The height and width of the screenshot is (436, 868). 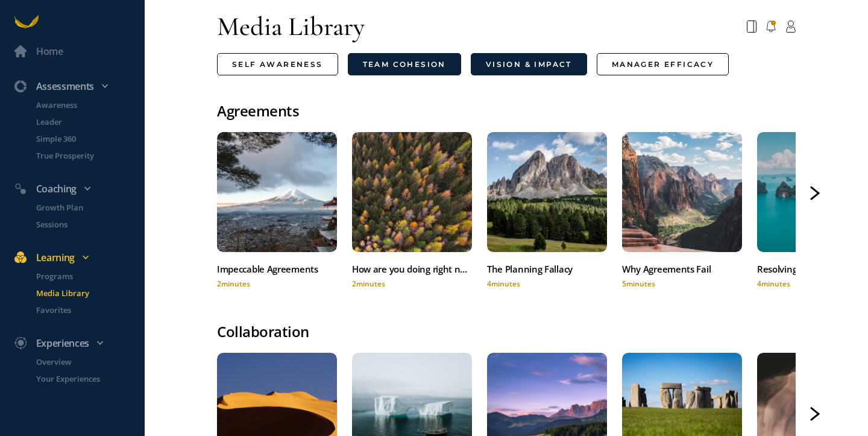 What do you see at coordinates (89, 293) in the screenshot?
I see `p: Media Library` at bounding box center [89, 293].